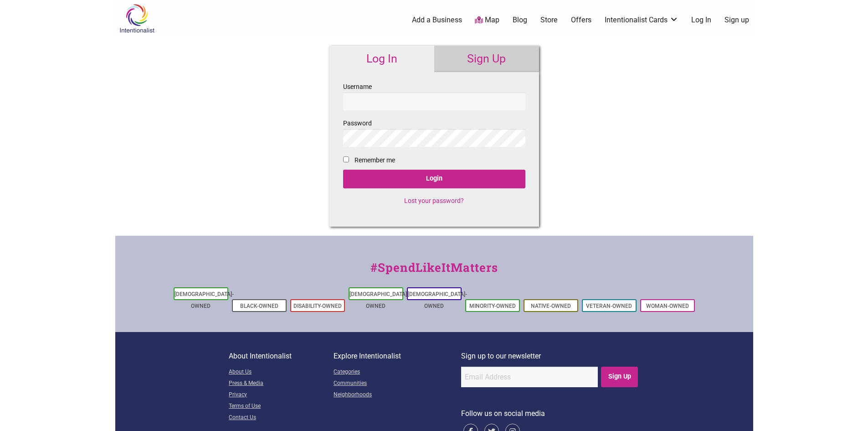 The width and height of the screenshot is (868, 431). What do you see at coordinates (374, 160) in the screenshot?
I see `label: Remember me` at bounding box center [374, 160].